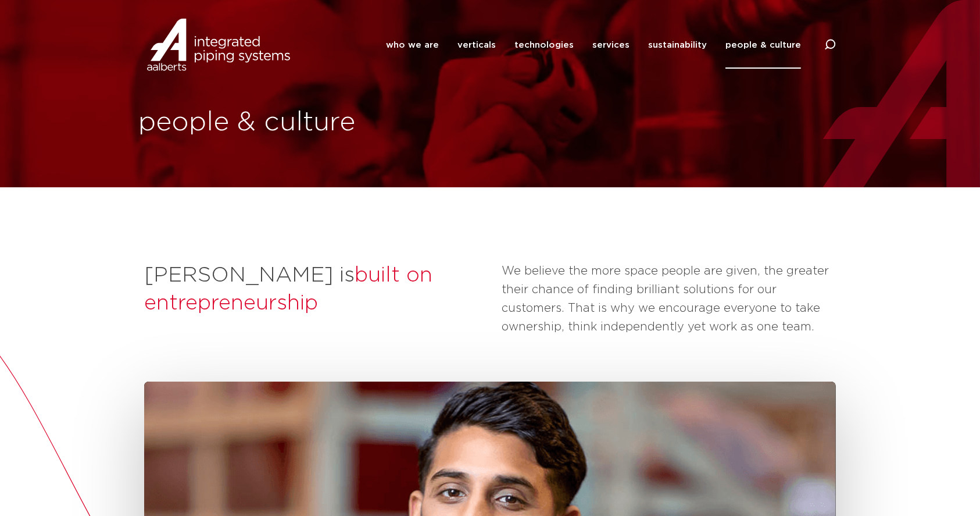  I want to click on span: built on entrepreneurship, so click(288, 289).